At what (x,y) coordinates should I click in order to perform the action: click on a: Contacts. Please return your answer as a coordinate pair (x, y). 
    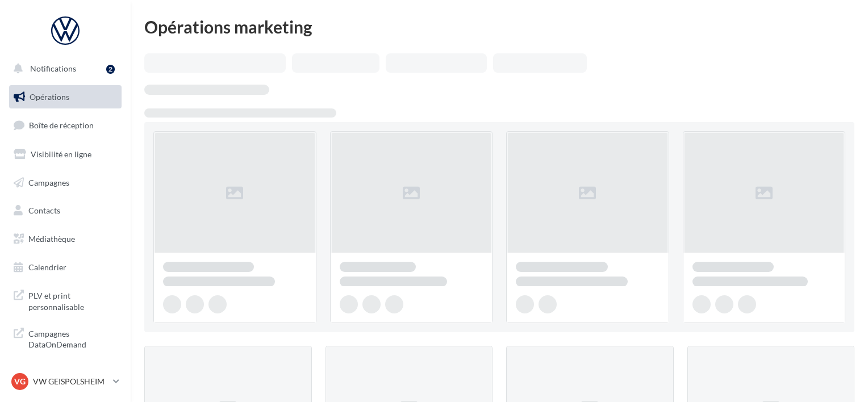
    Looking at the image, I should click on (65, 211).